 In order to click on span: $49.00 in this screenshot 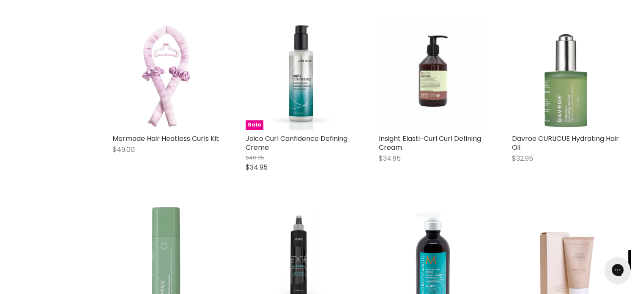, I will do `click(123, 149)`.